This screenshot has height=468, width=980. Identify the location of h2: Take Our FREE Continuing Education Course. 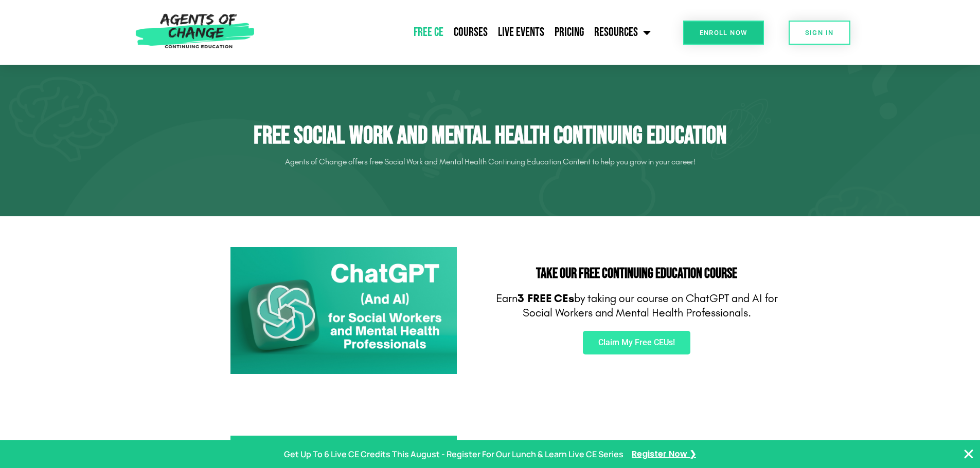
(637, 274).